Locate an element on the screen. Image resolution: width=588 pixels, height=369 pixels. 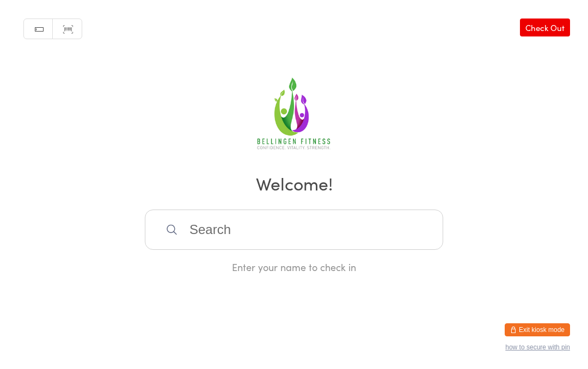
button: Exit kiosk mode is located at coordinates (537, 330).